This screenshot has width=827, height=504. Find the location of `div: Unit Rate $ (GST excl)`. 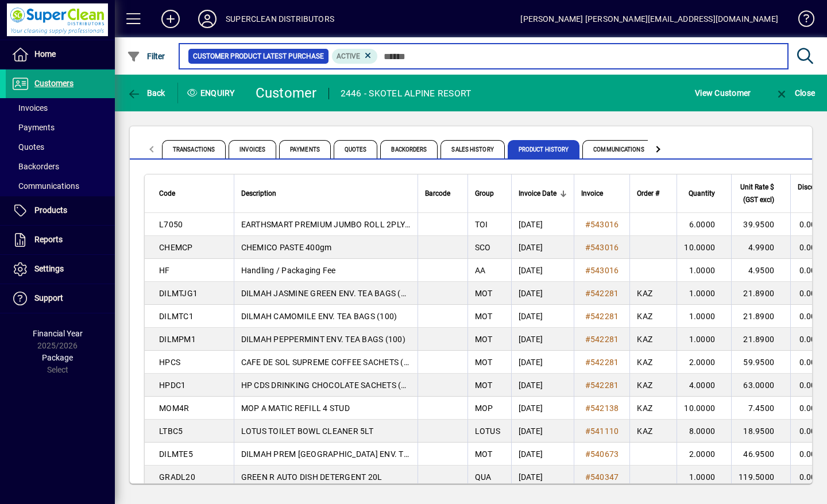

div: Unit Rate $ (GST excl) is located at coordinates (762, 194).